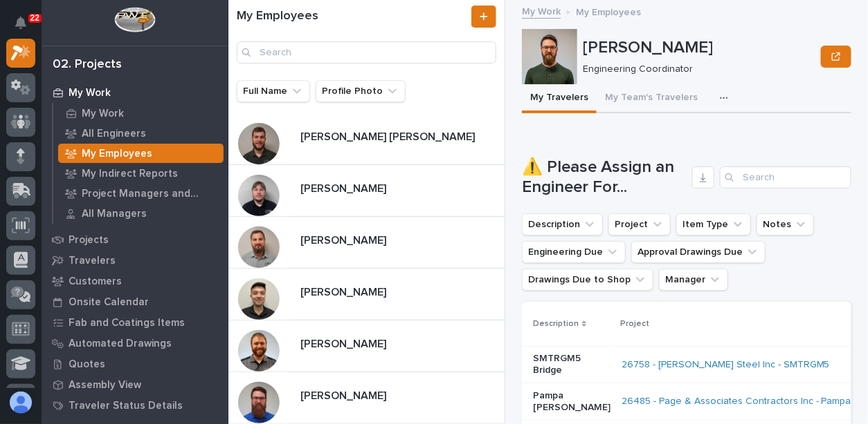 This screenshot has height=424, width=868. Describe the element at coordinates (34, 18) in the screenshot. I see `p: 22` at that location.